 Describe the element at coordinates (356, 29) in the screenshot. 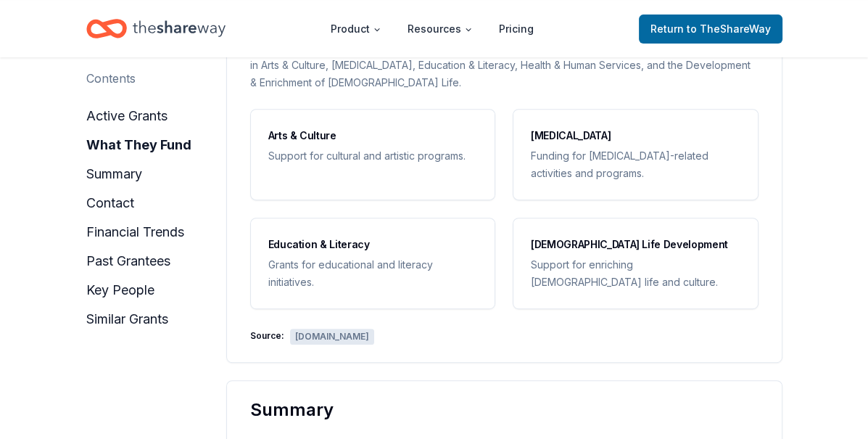

I see `button: Product` at that location.